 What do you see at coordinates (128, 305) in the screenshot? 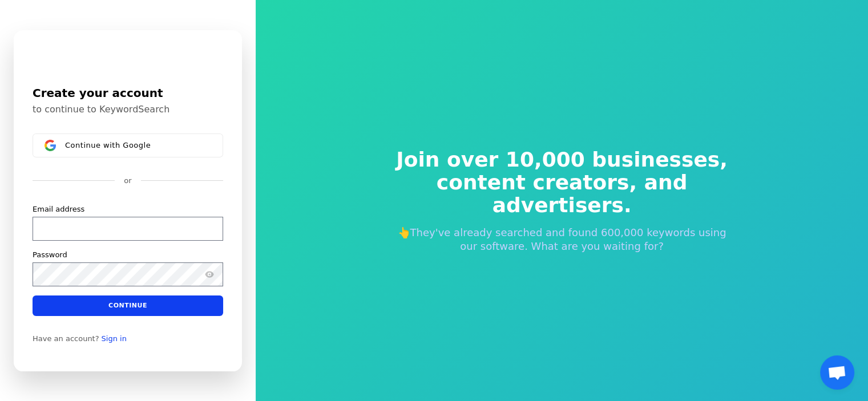
I see `button: Continue` at bounding box center [128, 305].